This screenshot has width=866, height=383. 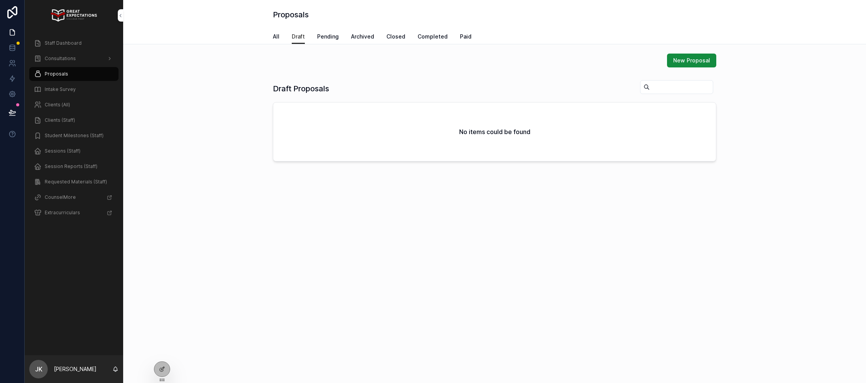 I want to click on a: Extracurriculars, so click(x=74, y=212).